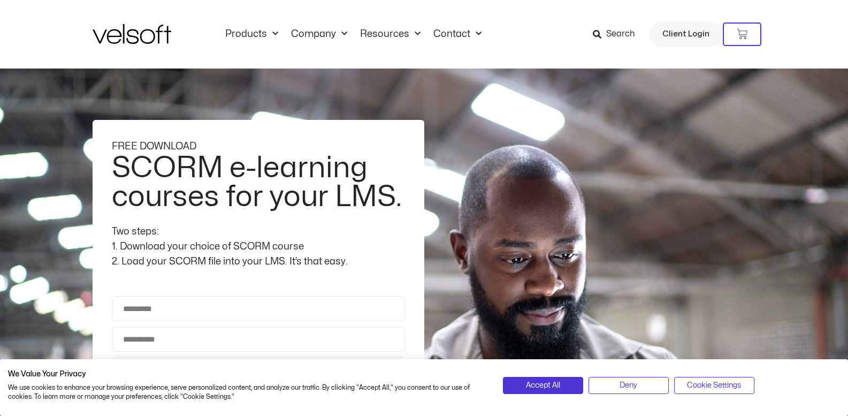  What do you see at coordinates (259, 262) in the screenshot?
I see `div: 2. Load your SCORM file into your LMS. It’s that easy.` at bounding box center [259, 262].